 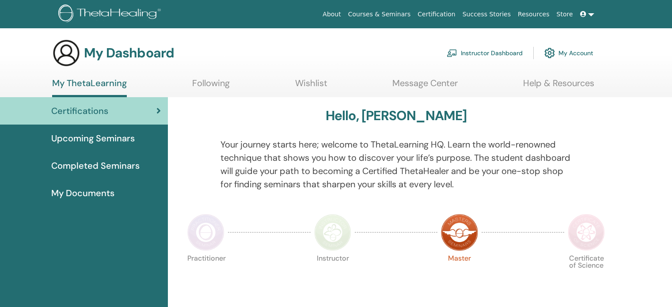 What do you see at coordinates (459, 273) in the screenshot?
I see `p: Master` at bounding box center [459, 273].